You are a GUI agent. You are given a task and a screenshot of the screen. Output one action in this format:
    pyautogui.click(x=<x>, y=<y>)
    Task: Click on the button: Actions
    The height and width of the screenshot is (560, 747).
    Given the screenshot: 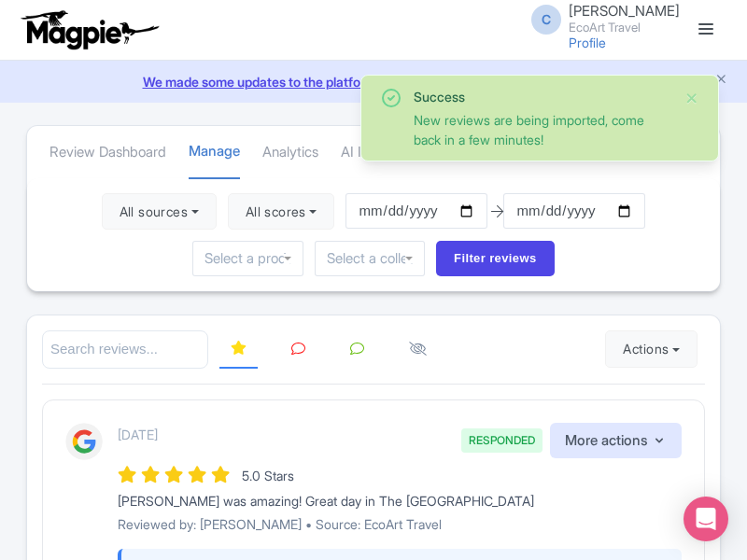 What is the action you would take?
    pyautogui.click(x=650, y=349)
    